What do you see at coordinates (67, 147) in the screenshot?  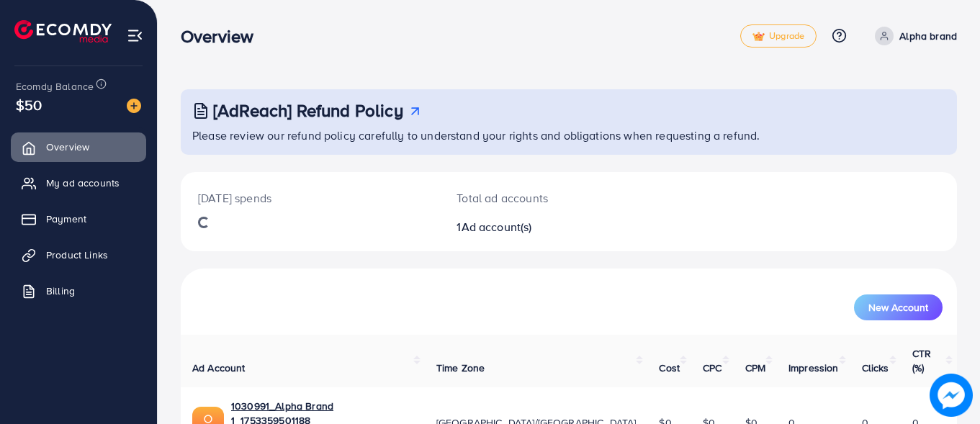 I see `span: Overview` at bounding box center [67, 147].